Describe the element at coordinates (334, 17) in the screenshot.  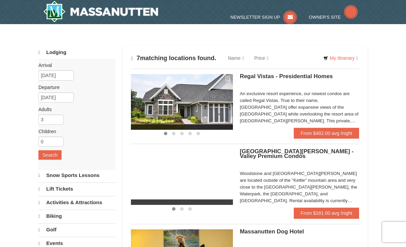
I see `a: Owner's Site` at that location.